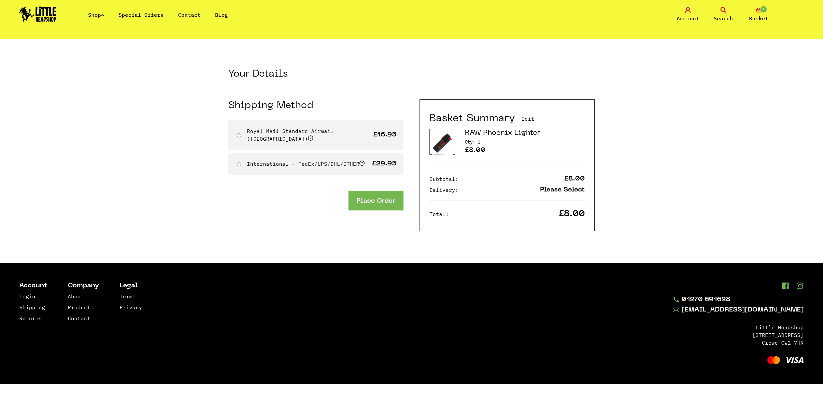  Describe the element at coordinates (38, 14) in the screenshot. I see `img: Little Head Shop Logo` at that location.